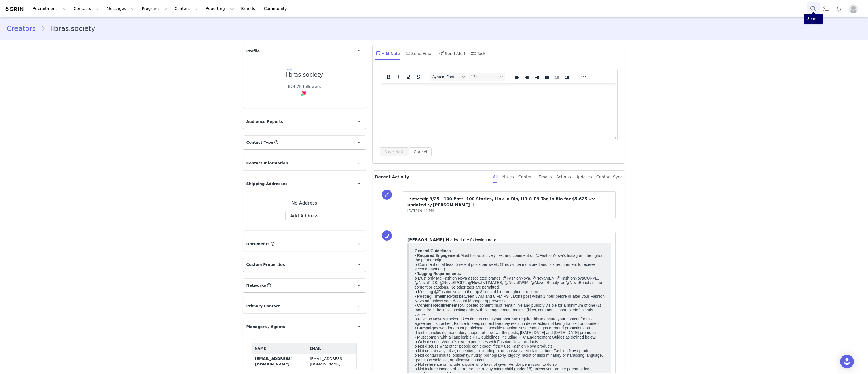 The height and width of the screenshot is (374, 868). I want to click on div: 674.7K followers, so click(304, 86).